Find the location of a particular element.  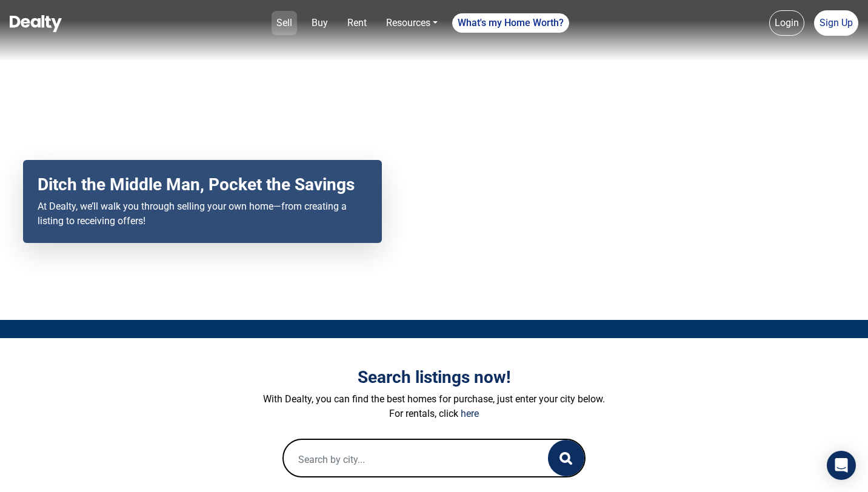

a: Buy is located at coordinates (320, 23).